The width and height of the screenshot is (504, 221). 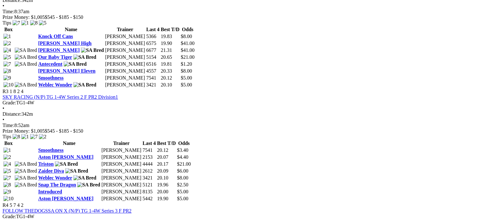 I want to click on img: 10, so click(x=8, y=198).